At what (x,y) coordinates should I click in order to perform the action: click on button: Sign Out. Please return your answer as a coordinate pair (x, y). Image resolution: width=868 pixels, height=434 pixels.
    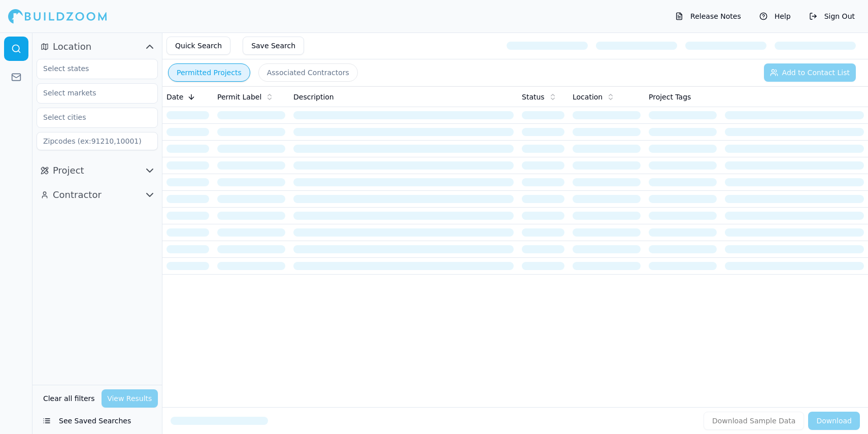
    Looking at the image, I should click on (832, 16).